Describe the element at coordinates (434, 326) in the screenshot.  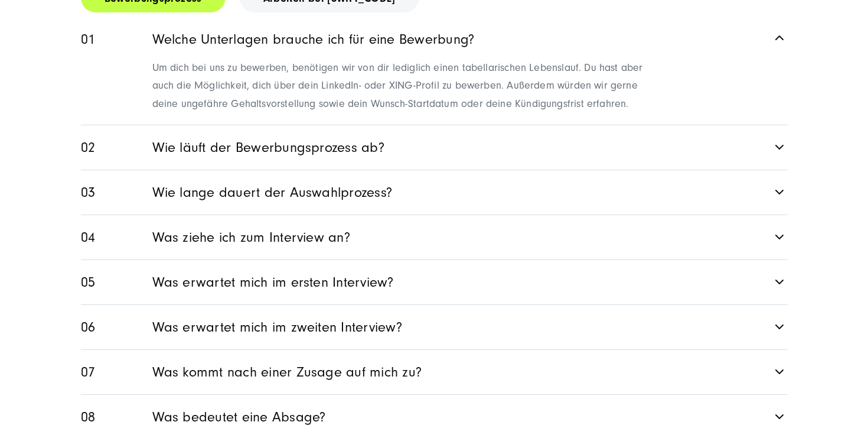
I see `a: Was erwartet mich im zweiten Interview?` at that location.